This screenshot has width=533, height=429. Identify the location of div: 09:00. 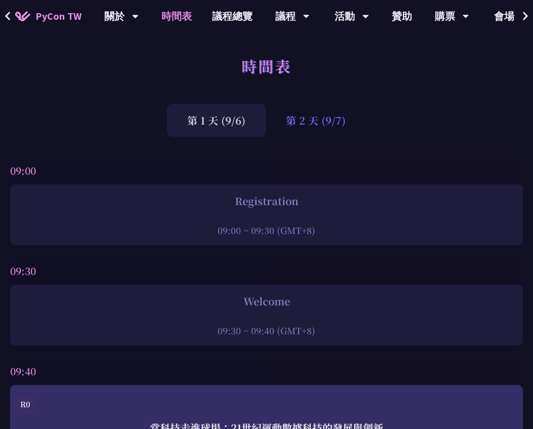
(266, 171).